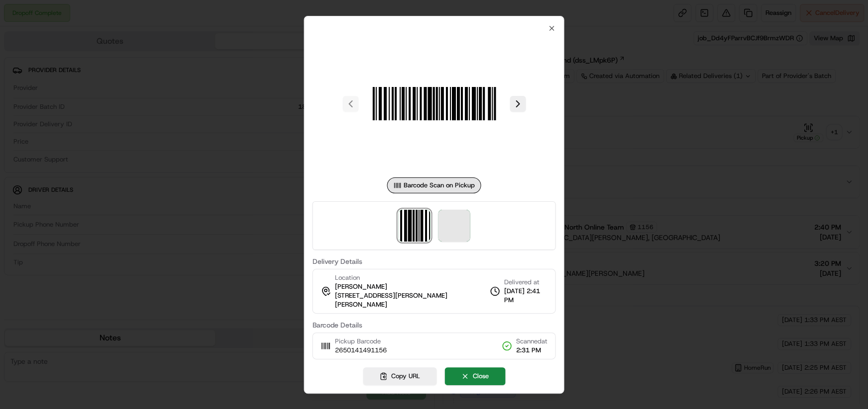 The height and width of the screenshot is (409, 868). I want to click on button: barcode_scan_on_pickup image, so click(414, 226).